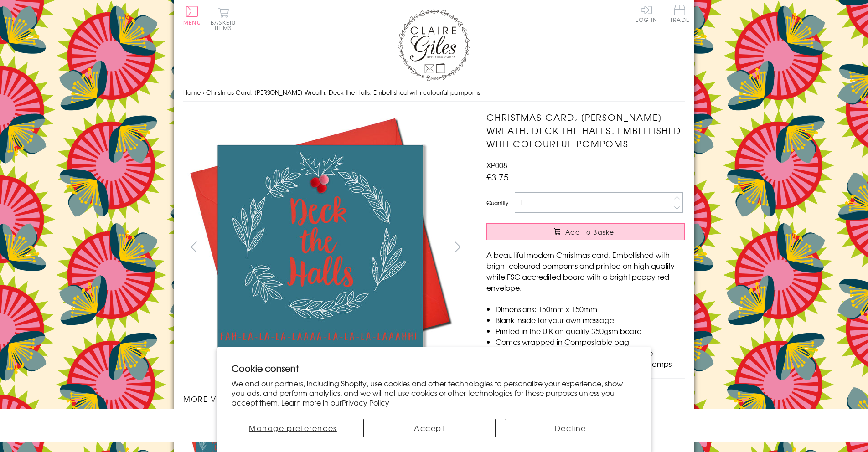  Describe the element at coordinates (590, 320) in the screenshot. I see `li: Blank inside for your own message` at that location.